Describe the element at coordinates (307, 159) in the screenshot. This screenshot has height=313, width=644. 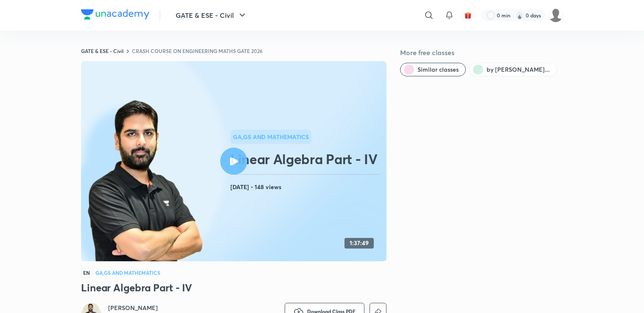
I see `h2: Linear Algebra Part - IV` at that location.